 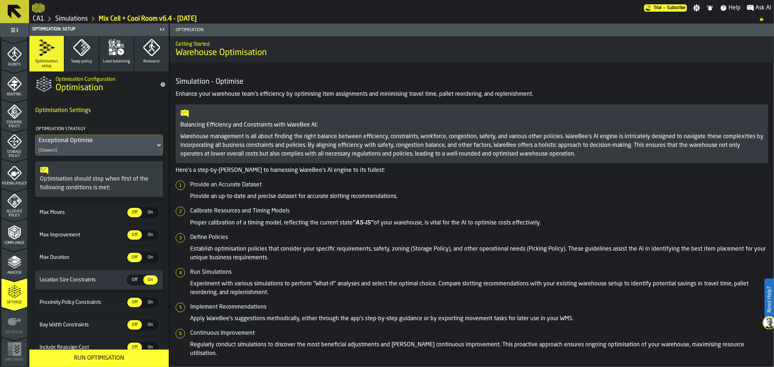 What do you see at coordinates (14, 273) in the screenshot?
I see `span: Analyse` at bounding box center [14, 273].